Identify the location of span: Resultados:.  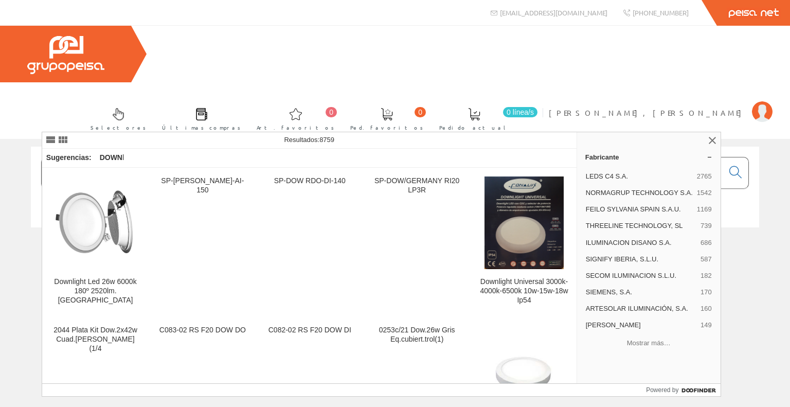
(309, 139).